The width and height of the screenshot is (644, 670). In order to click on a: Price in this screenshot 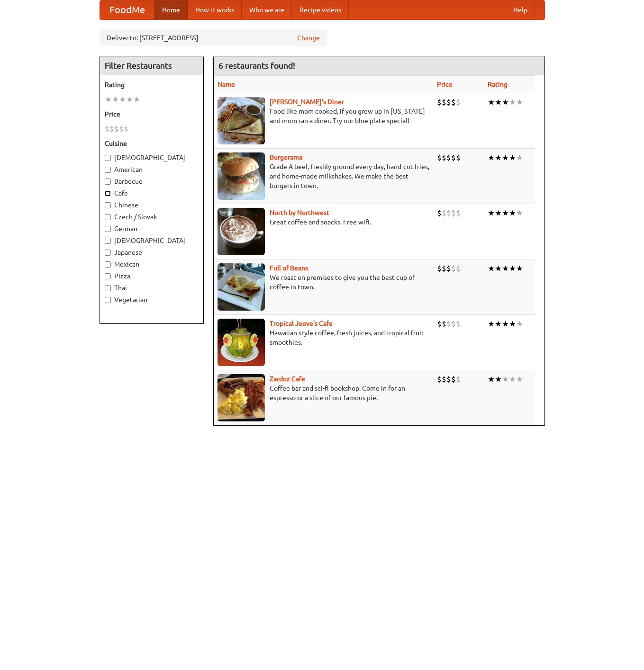, I will do `click(444, 84)`.